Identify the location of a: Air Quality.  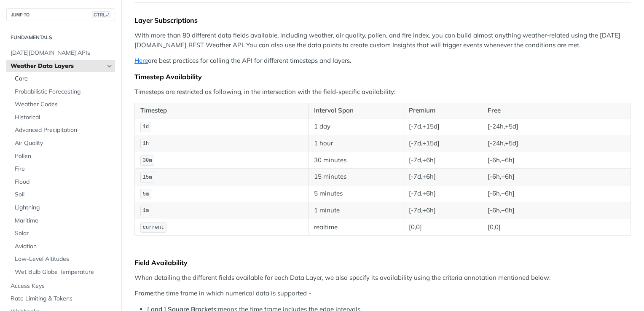
(62, 143).